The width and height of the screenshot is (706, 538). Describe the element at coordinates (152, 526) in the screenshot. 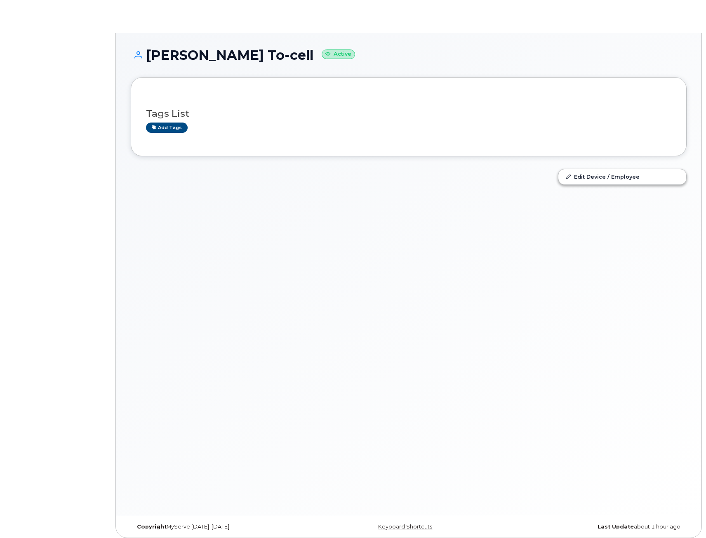

I see `strong: Copyright` at that location.